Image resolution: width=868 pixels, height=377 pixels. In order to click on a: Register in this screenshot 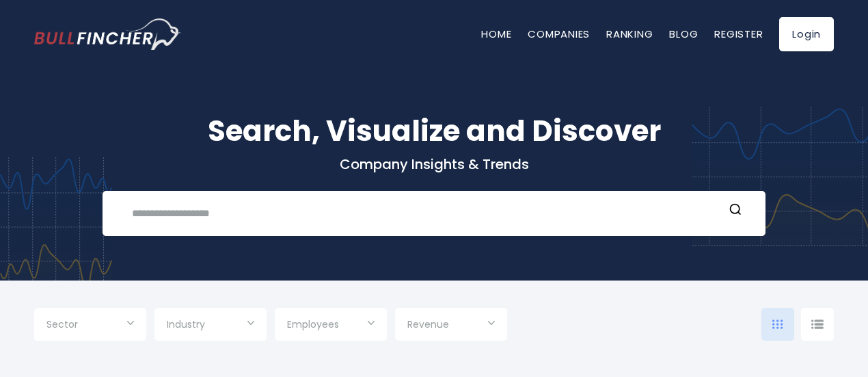, I will do `click(738, 34)`.